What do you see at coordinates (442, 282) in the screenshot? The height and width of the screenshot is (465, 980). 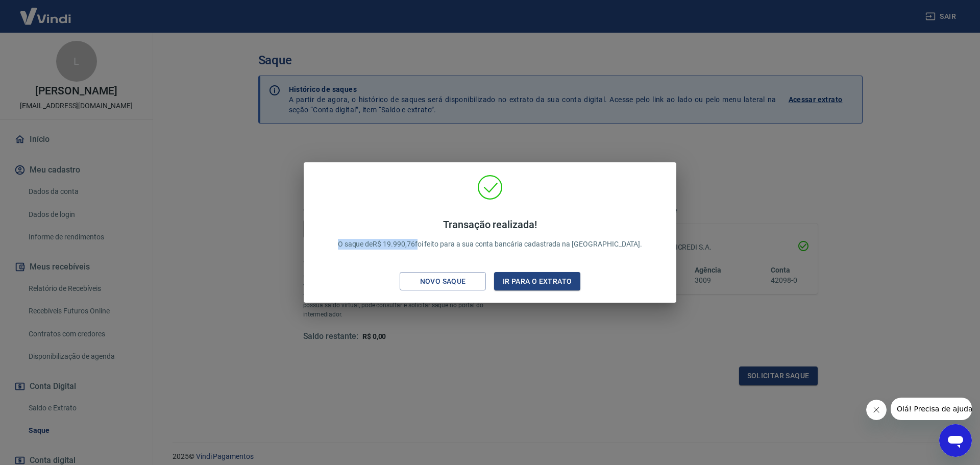 I see `button: Novo saque` at bounding box center [442, 282].